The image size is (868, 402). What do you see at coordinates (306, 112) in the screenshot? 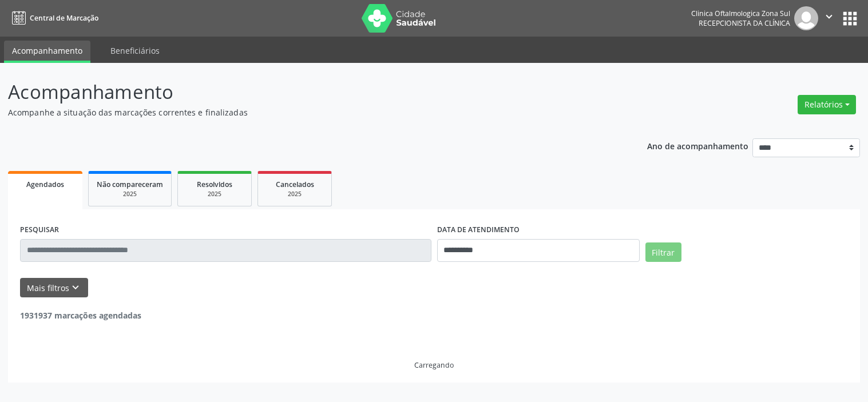
I see `p: Acompanhe a situação das marcações correntes e finalizadas` at bounding box center [306, 112].